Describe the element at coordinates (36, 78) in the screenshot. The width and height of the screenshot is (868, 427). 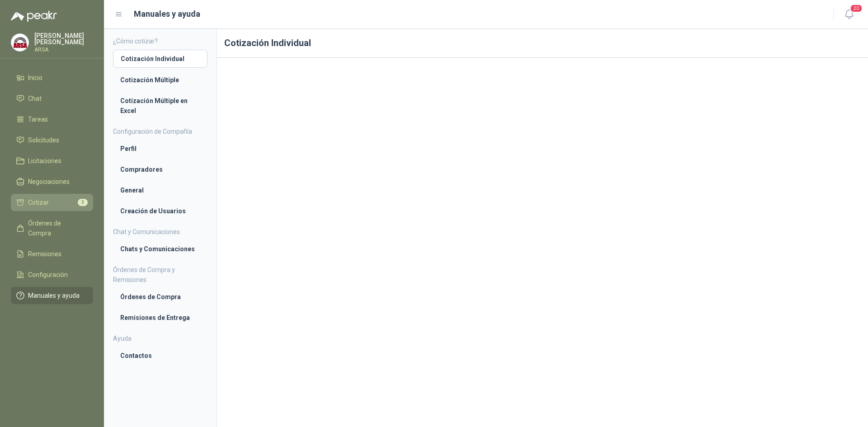
I see `span: Inicio` at that location.